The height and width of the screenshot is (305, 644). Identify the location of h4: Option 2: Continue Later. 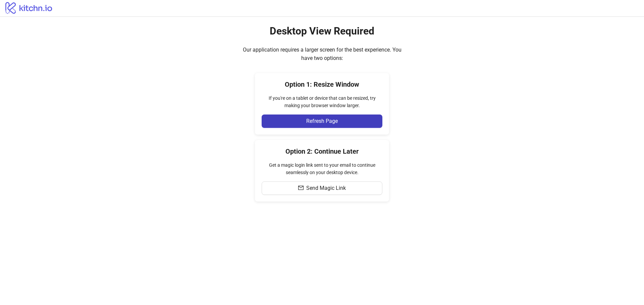
(322, 152).